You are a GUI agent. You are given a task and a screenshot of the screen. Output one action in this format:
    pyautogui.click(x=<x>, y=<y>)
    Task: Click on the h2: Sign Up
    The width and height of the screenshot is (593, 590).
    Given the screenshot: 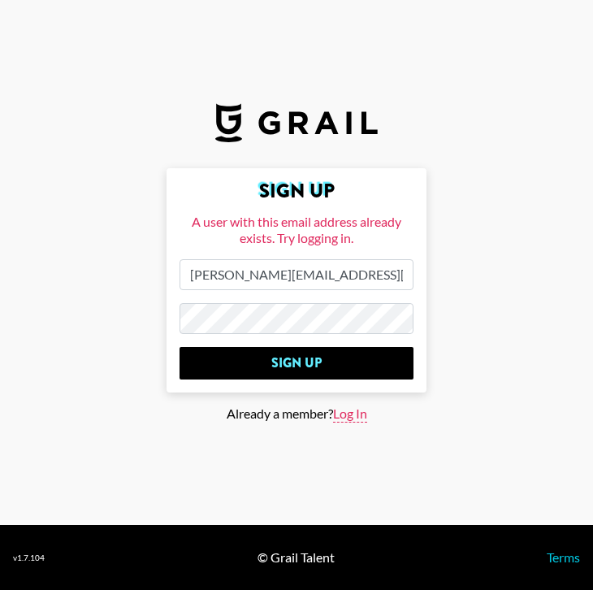 What is the action you would take?
    pyautogui.click(x=296, y=191)
    